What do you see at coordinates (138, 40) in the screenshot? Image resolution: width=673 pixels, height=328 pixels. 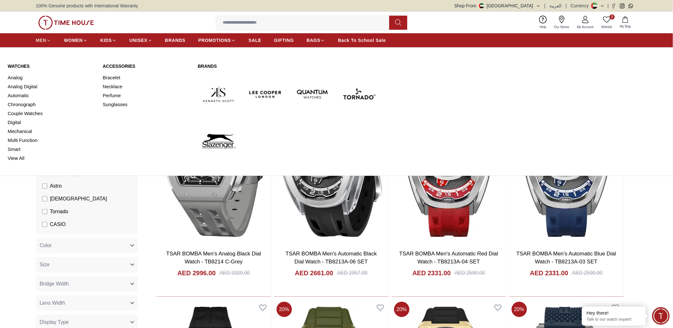 I see `span: UNISEX` at bounding box center [138, 40].